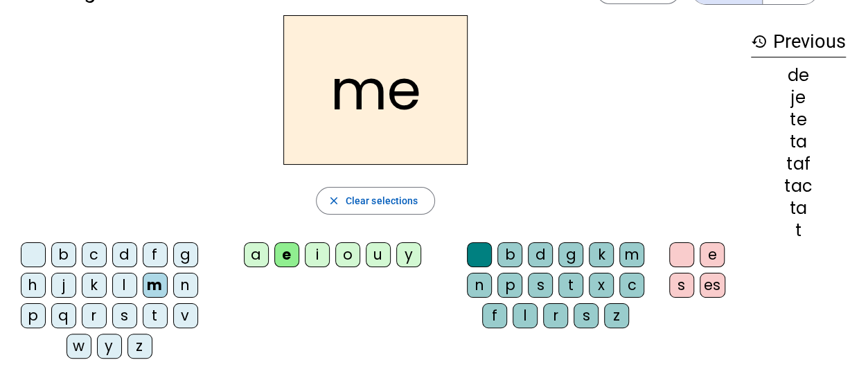  What do you see at coordinates (317, 255) in the screenshot?
I see `div: i` at bounding box center [317, 255].